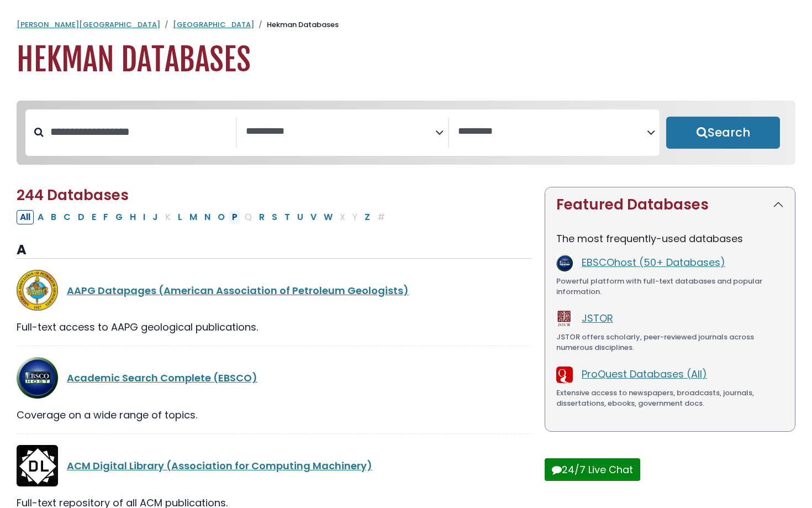 The width and height of the screenshot is (812, 508). I want to click on button: Filter Results W, so click(328, 217).